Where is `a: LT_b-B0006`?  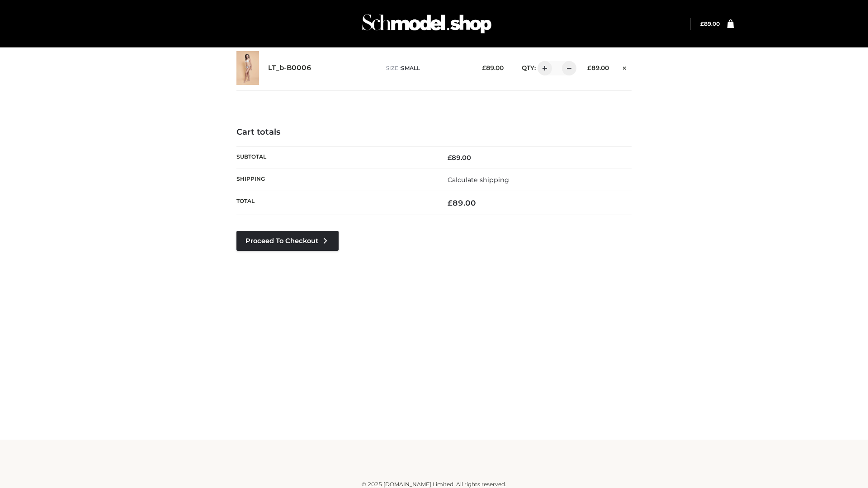 a: LT_b-B0006 is located at coordinates (290, 68).